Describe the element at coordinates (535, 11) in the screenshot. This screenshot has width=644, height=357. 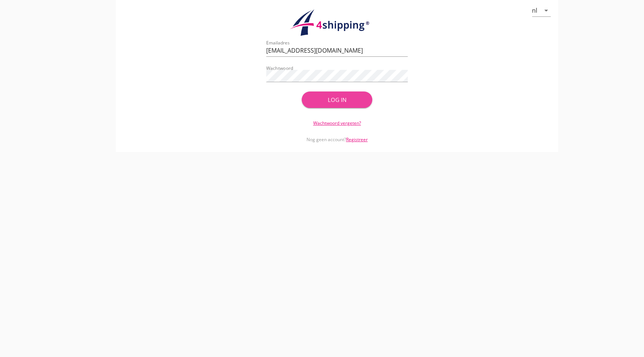
I see `div: nl` at that location.